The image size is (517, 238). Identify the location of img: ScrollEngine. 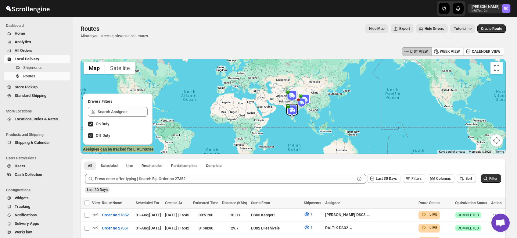
(28, 9).